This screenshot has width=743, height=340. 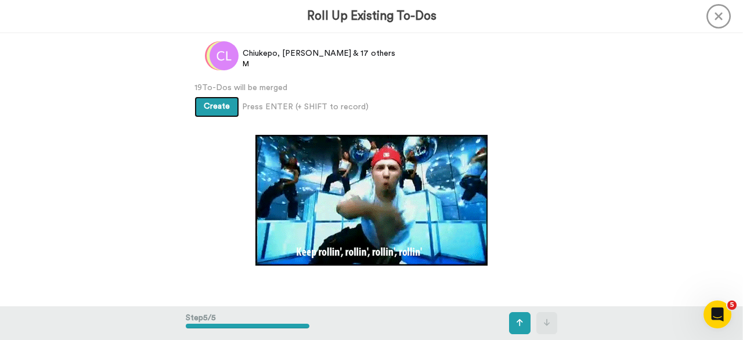 What do you see at coordinates (732, 305) in the screenshot?
I see `span: 5` at bounding box center [732, 305].